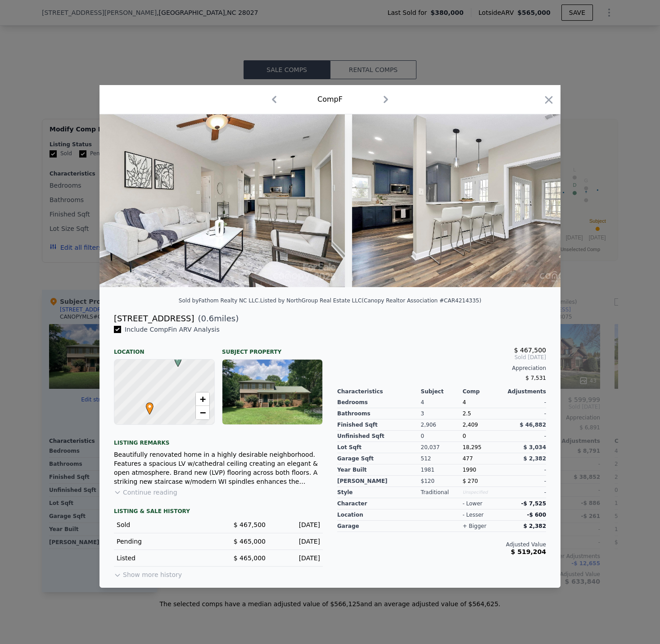 The width and height of the screenshot is (660, 644). Describe the element at coordinates (442, 392) in the screenshot. I see `div: Subject` at that location.